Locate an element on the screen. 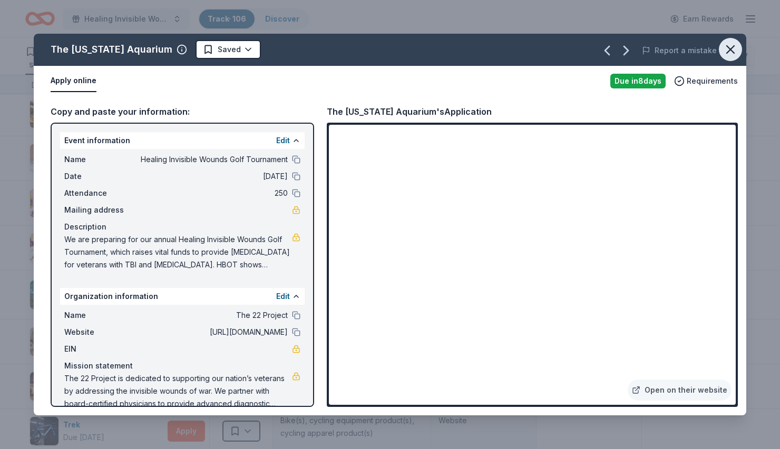 Image resolution: width=780 pixels, height=449 pixels. span: Requirements is located at coordinates (712, 81).